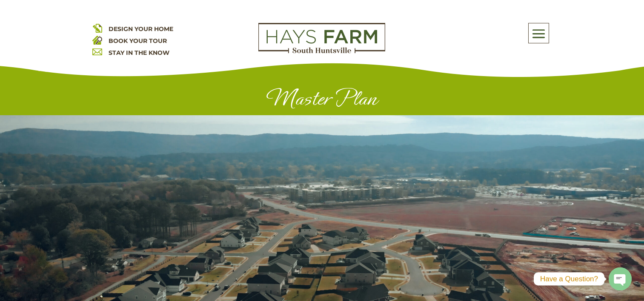 This screenshot has width=644, height=301. I want to click on a: STAY IN THE KNOW, so click(139, 53).